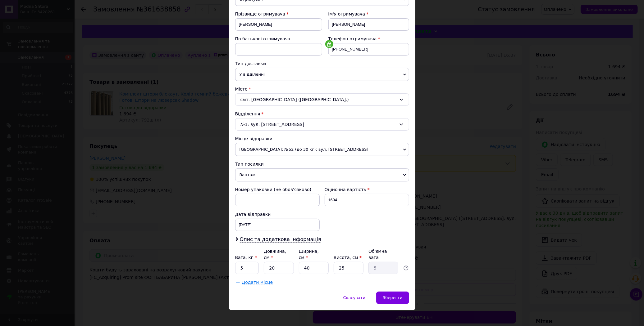 Image resolution: width=644 pixels, height=326 pixels. I want to click on span: Вантаж, so click(322, 175).